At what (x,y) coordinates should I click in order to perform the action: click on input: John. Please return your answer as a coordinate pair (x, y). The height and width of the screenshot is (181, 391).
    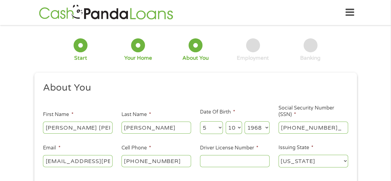
    Looking at the image, I should click on (78, 127).